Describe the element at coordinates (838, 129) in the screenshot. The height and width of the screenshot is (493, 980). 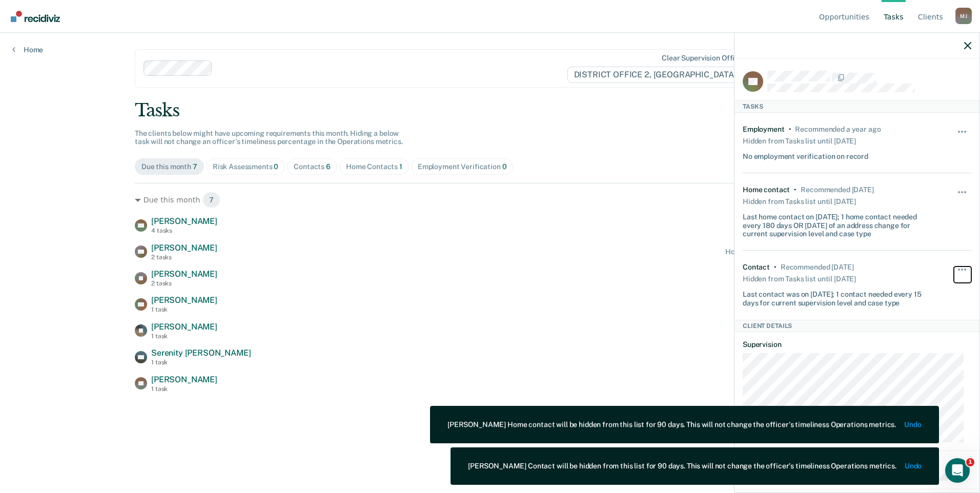
I see `div: Recommended a year ago` at that location.